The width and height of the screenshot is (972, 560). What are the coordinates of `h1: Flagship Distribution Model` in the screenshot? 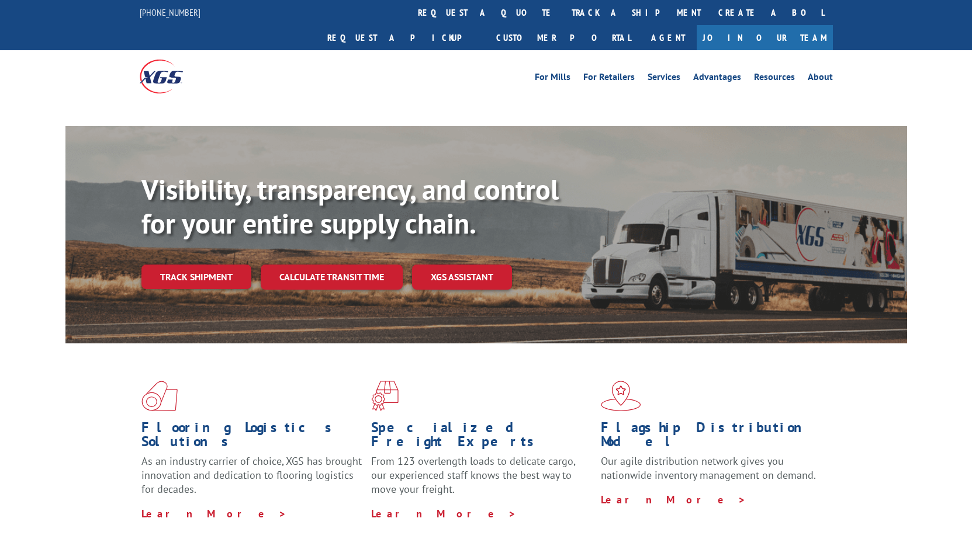 It's located at (711, 438).